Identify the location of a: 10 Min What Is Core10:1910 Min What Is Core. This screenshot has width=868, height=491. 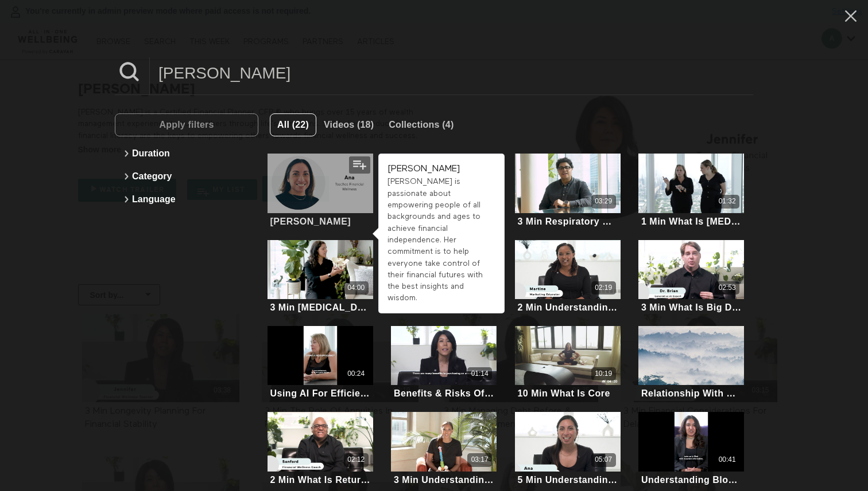
(567, 363).